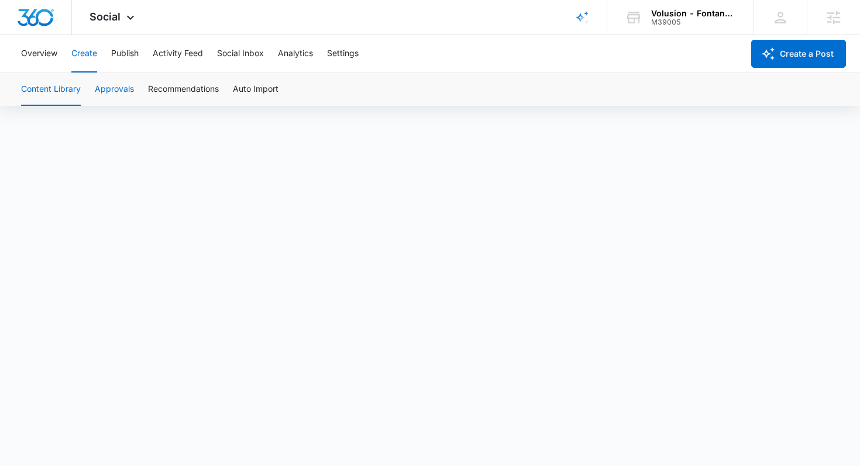 Image resolution: width=860 pixels, height=466 pixels. I want to click on button: Create, so click(84, 54).